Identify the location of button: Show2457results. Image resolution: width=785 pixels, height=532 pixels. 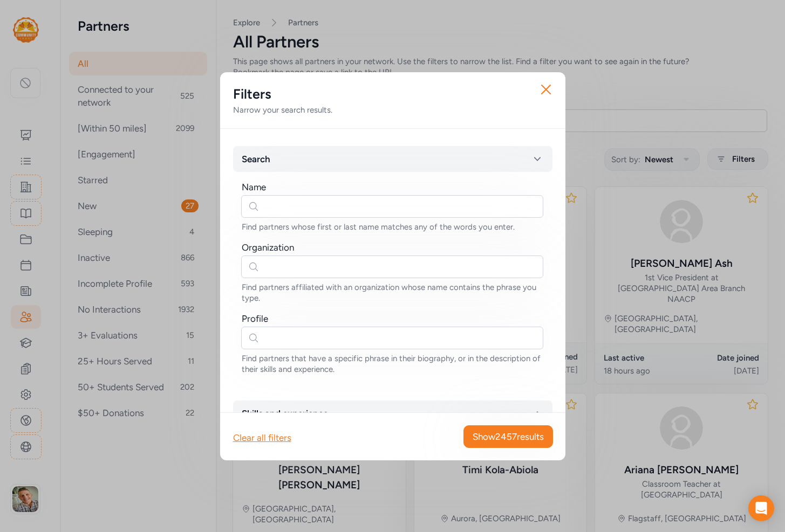
(508, 437).